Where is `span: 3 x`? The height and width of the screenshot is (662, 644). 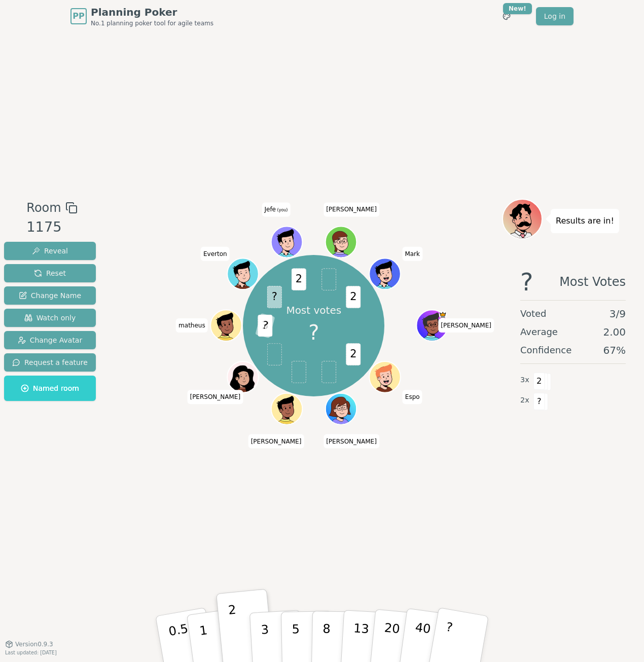 span: 3 x is located at coordinates (525, 380).